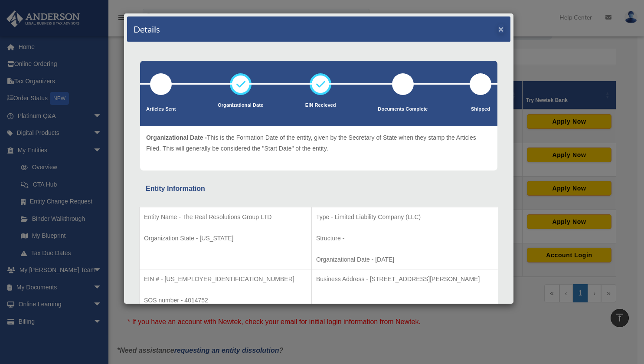 This screenshot has width=644, height=364. I want to click on div: Entity Information, so click(319, 189).